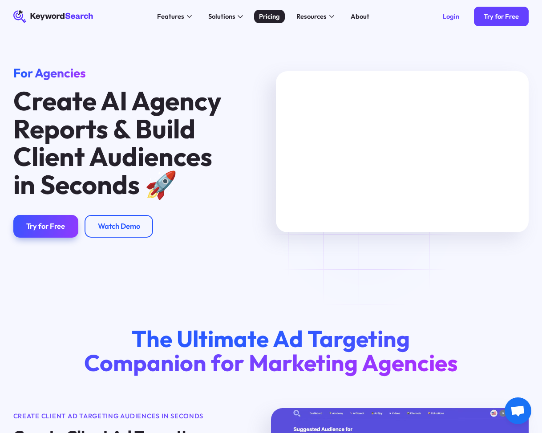 Image resolution: width=542 pixels, height=433 pixels. Describe the element at coordinates (312, 16) in the screenshot. I see `div: Resources` at that location.